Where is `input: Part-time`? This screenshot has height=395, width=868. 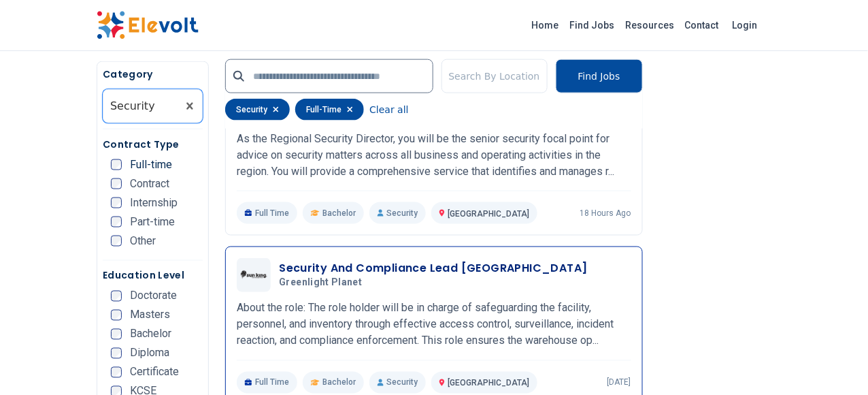
input: Part-time is located at coordinates (116, 222).